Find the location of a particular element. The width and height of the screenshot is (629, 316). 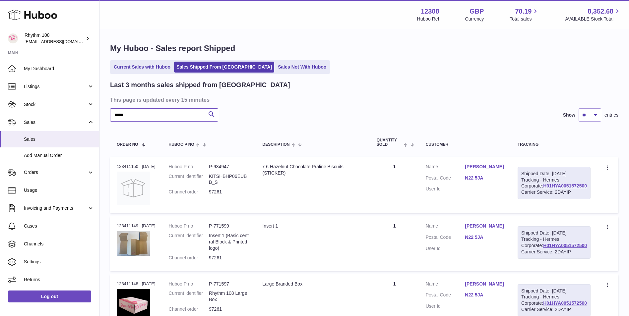

dd: P-771597 is located at coordinates (229, 284).